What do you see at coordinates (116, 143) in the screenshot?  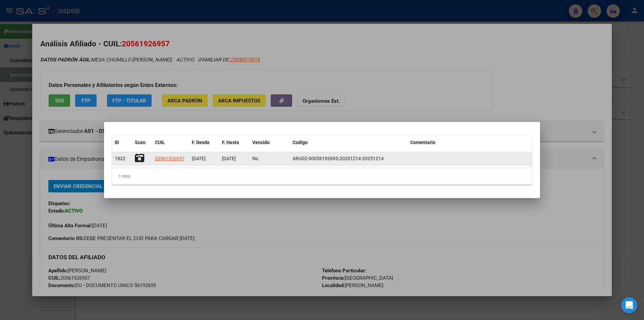 I see `span: ID` at bounding box center [116, 143].